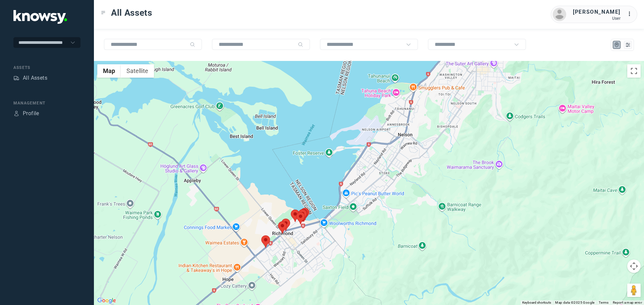  Describe the element at coordinates (617, 45) in the screenshot. I see `div: Map` at that location.